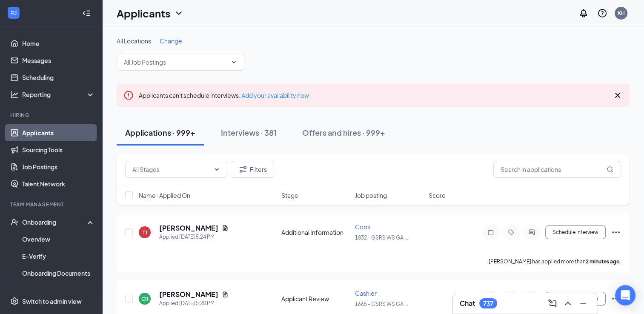  What do you see at coordinates (315, 298) in the screenshot?
I see `div: Applicant Review` at bounding box center [315, 298].